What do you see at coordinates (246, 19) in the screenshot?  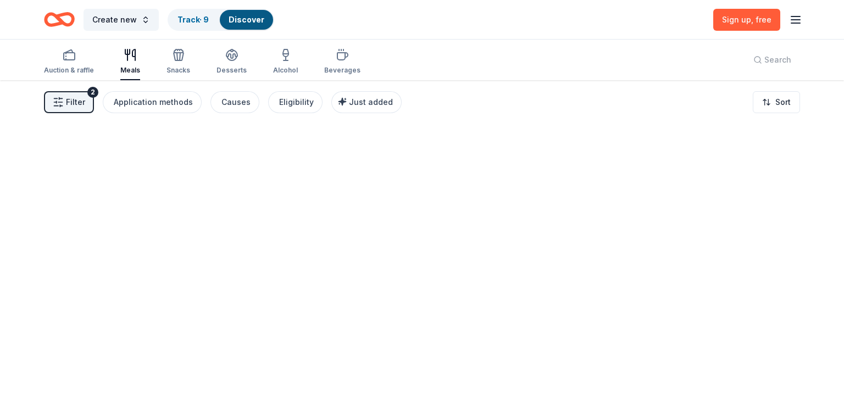 I see `a: Discover` at bounding box center [246, 19].